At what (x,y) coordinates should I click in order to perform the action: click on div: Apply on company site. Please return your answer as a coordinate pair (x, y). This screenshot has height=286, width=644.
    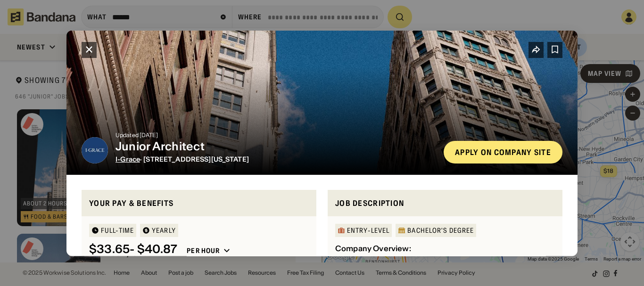
    Looking at the image, I should click on (503, 152).